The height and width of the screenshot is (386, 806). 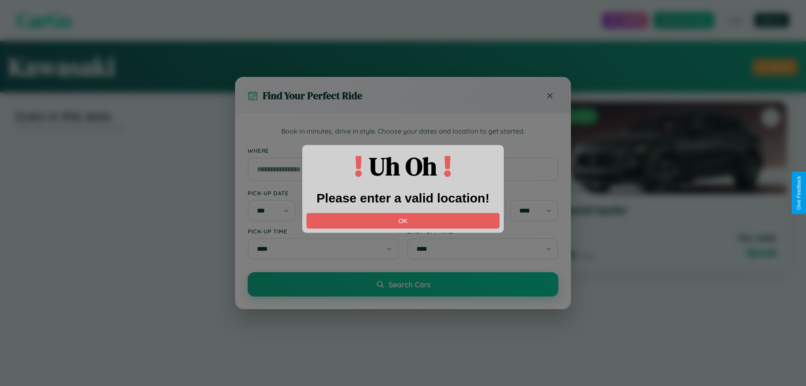 What do you see at coordinates (403, 131) in the screenshot?
I see `p: Book in minutes, drive in style. Choose your dates and location to get started.` at bounding box center [403, 131].